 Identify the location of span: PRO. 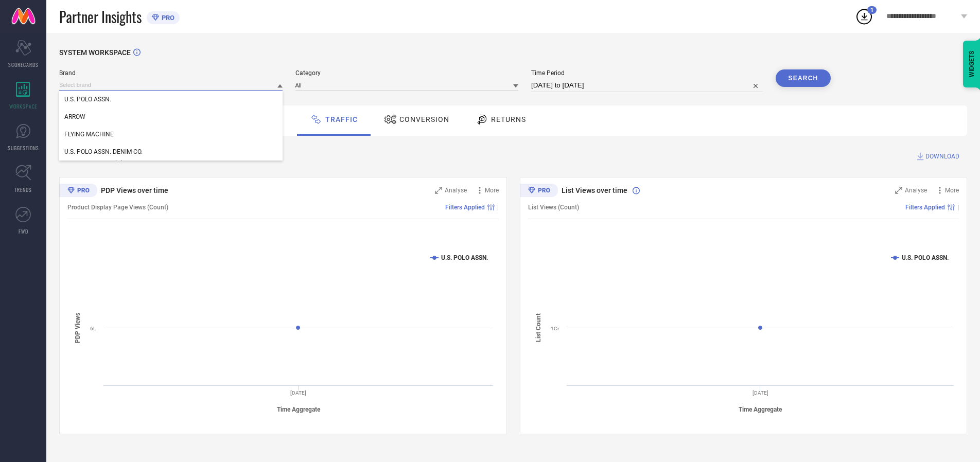
(167, 17).